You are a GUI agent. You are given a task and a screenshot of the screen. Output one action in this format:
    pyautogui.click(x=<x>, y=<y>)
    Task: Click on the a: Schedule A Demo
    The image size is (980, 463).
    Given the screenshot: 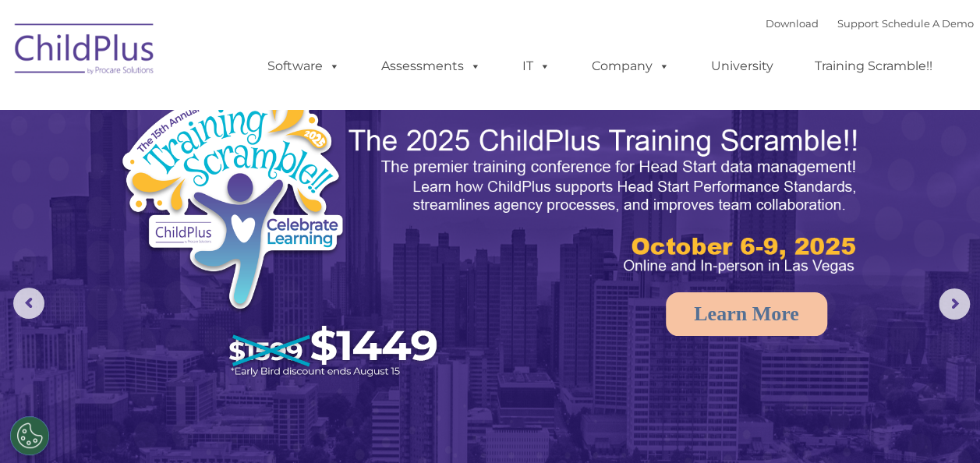 What is the action you would take?
    pyautogui.click(x=928, y=23)
    